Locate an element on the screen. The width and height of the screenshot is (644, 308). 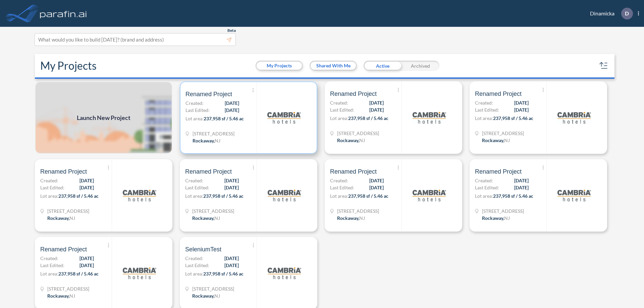
div: Active is located at coordinates (382, 66).